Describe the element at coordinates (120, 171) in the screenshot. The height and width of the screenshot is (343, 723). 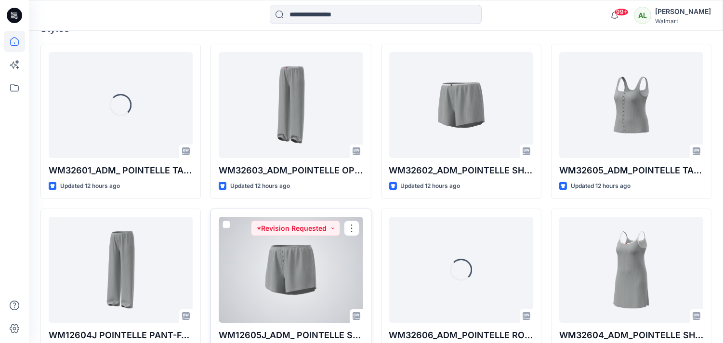
I see `p: WM32601_ADM_ POINTELLE TANK` at that location.